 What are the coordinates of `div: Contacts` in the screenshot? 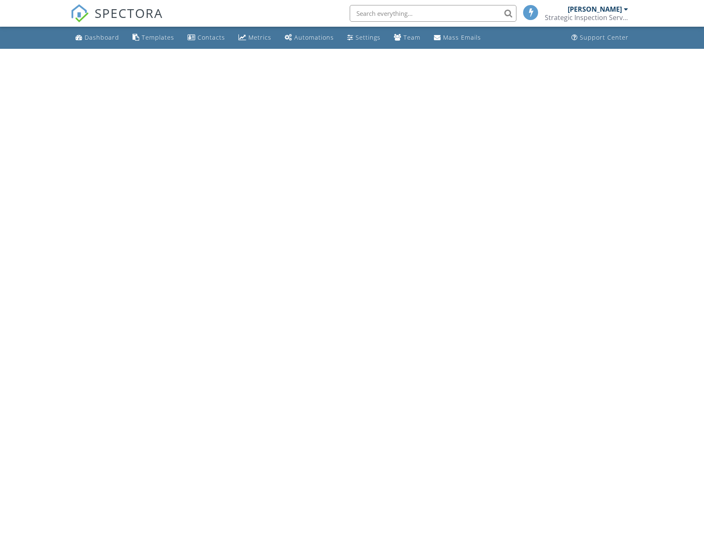 It's located at (211, 37).